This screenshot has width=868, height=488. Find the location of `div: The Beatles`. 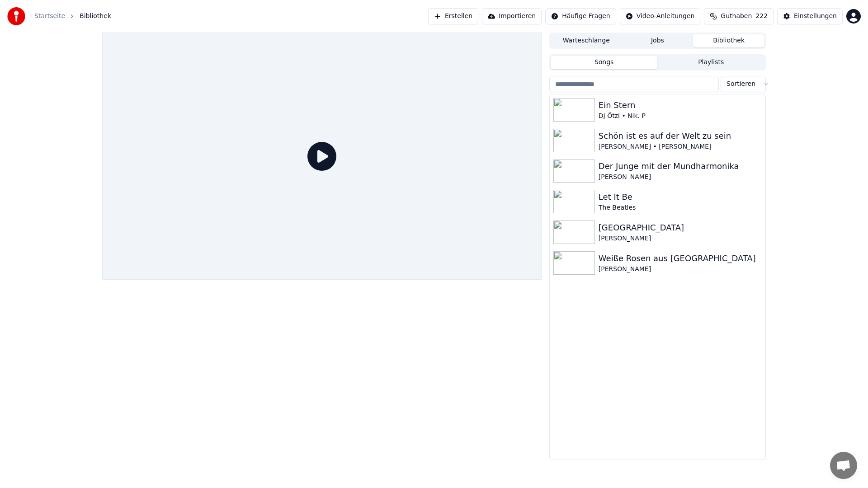

div: The Beatles is located at coordinates (680, 208).